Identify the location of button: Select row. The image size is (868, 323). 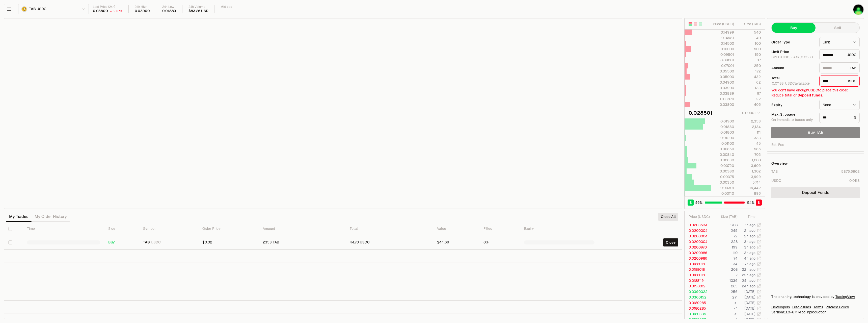
(10, 242).